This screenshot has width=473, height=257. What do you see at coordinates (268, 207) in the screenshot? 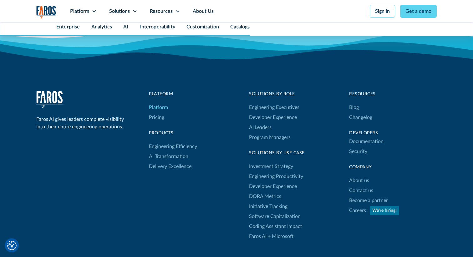
I see `a: Initiative Tracking` at bounding box center [268, 207].